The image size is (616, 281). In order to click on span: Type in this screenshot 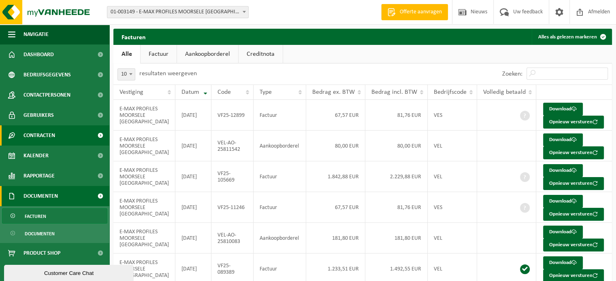, I will do `click(266, 92)`.